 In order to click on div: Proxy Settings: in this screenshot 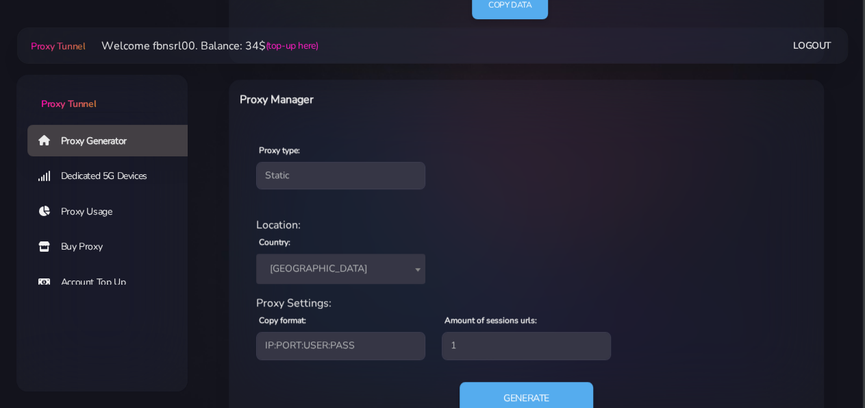, I will do `click(526, 303)`.